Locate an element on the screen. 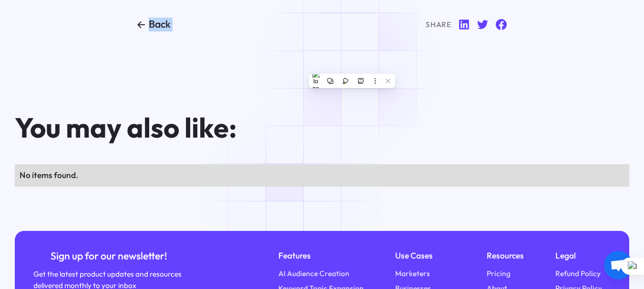  a: Marketers is located at coordinates (413, 274).